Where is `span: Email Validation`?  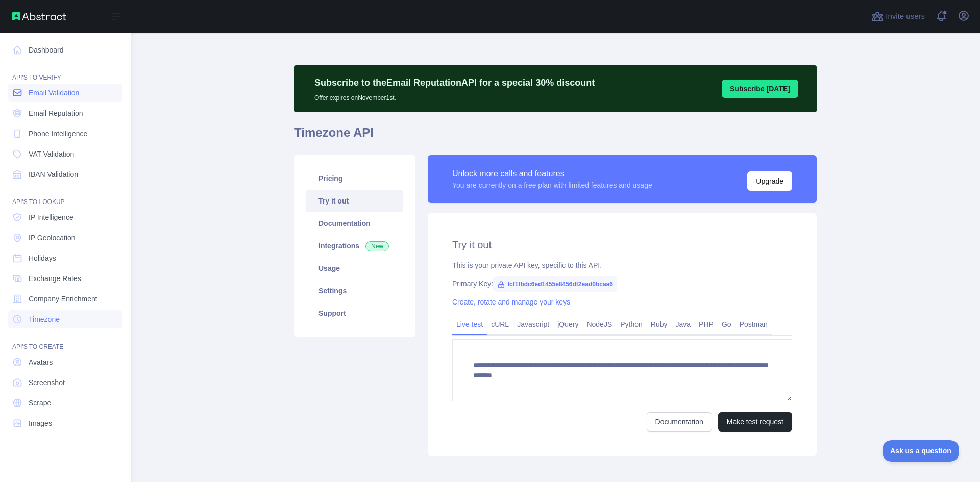 span: Email Validation is located at coordinates (54, 93).